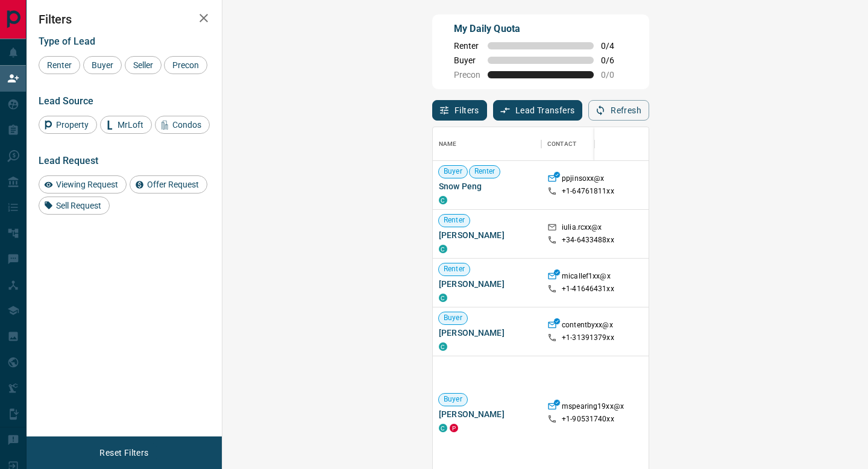 Image resolution: width=868 pixels, height=469 pixels. Describe the element at coordinates (487, 186) in the screenshot. I see `span: Snow Peng` at that location.